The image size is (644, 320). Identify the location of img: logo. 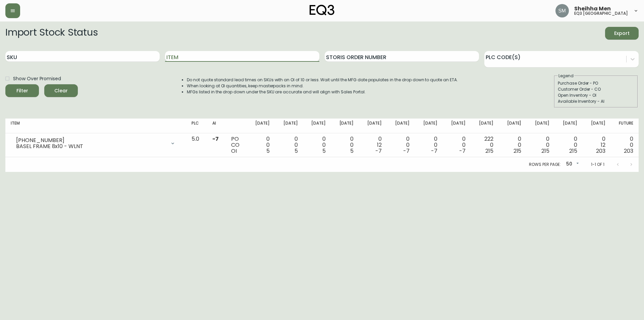
(322, 10).